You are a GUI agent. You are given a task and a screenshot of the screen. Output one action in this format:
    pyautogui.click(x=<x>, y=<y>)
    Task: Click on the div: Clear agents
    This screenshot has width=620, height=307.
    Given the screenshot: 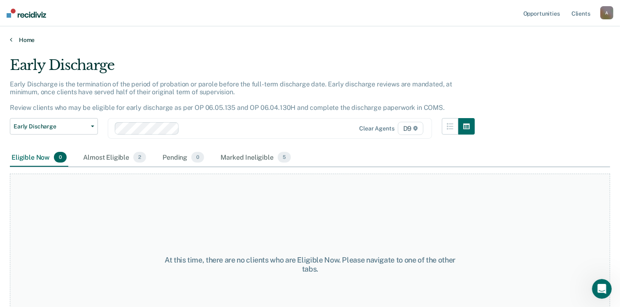 What is the action you would take?
    pyautogui.click(x=376, y=128)
    